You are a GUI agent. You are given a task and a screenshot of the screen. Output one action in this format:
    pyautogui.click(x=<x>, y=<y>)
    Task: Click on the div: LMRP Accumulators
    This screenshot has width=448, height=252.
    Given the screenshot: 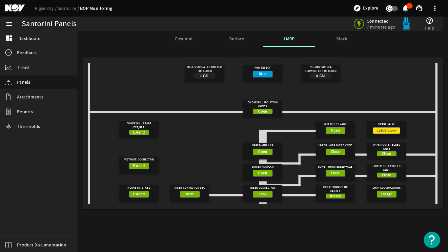 What is the action you would take?
    pyautogui.click(x=386, y=188)
    